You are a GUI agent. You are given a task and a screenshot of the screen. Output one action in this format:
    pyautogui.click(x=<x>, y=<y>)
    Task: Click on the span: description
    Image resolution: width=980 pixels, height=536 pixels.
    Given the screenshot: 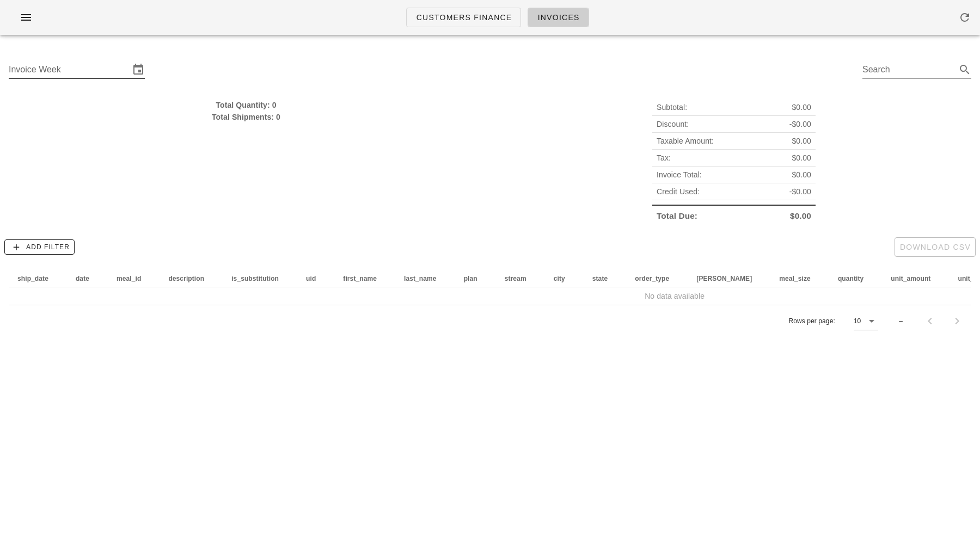 What is the action you would take?
    pyautogui.click(x=186, y=279)
    